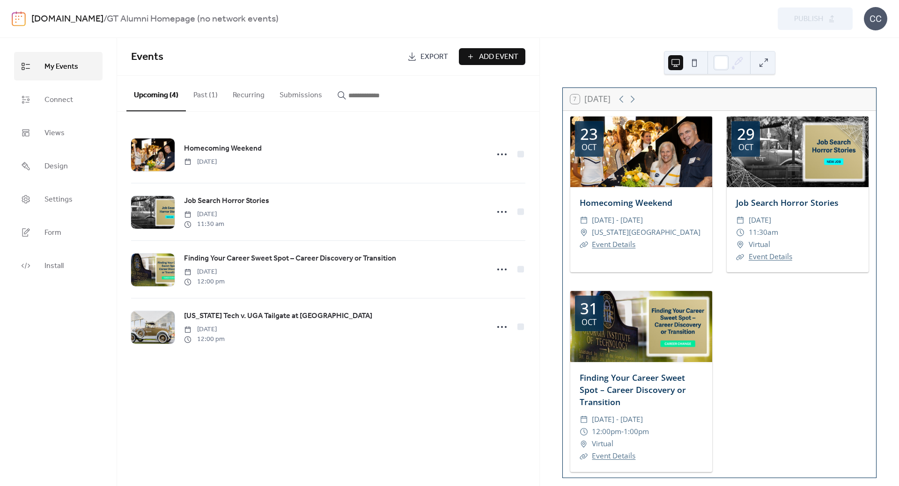 The height and width of the screenshot is (486, 899). What do you see at coordinates (636, 432) in the screenshot?
I see `span: 1:00pm` at bounding box center [636, 432].